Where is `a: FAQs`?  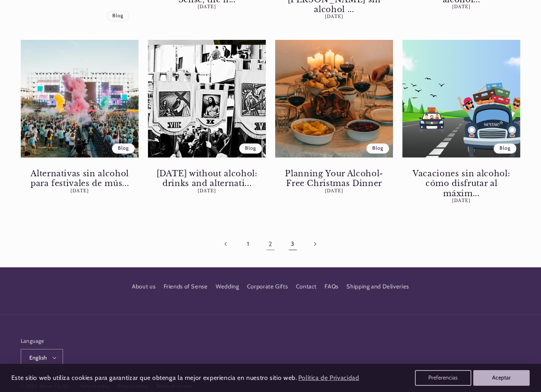
a: FAQs is located at coordinates (332, 287).